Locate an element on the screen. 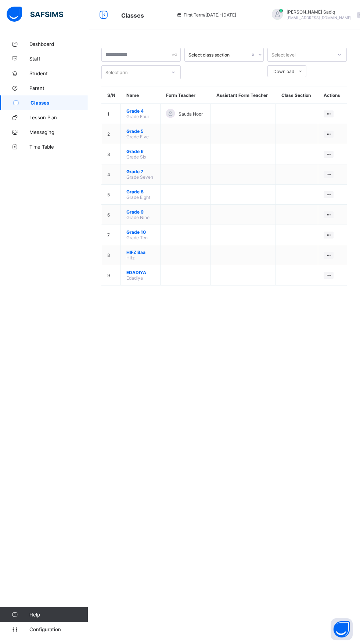 The height and width of the screenshot is (644, 360). span: Grade 9 is located at coordinates (140, 212).